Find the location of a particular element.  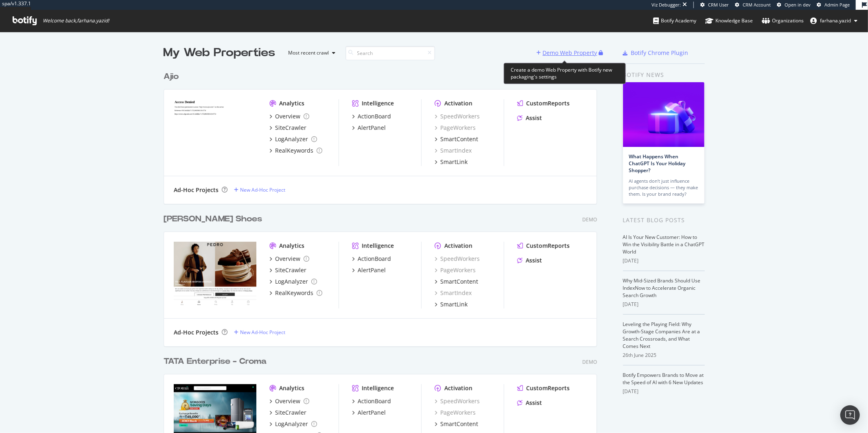

a: Botify Chrome Plugin is located at coordinates (655, 53).